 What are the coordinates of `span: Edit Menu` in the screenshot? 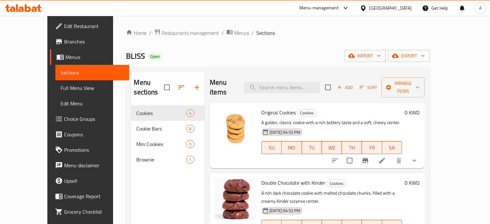 It's located at (92, 103).